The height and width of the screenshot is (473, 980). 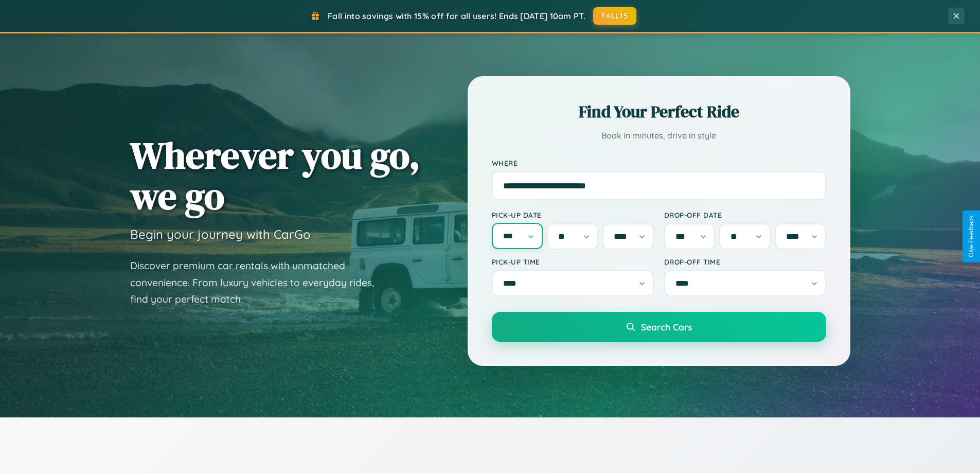 I want to click on div: Give Feedback, so click(x=972, y=236).